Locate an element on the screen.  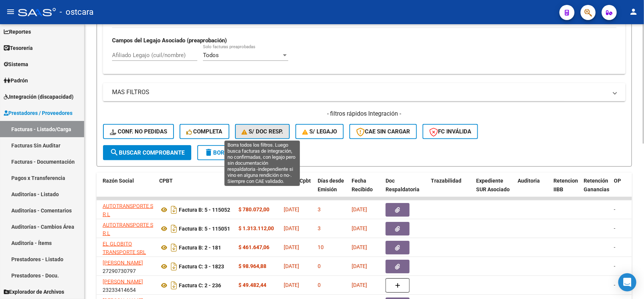
datatable-header-cell: Fecha Recibido is located at coordinates (365, 190).